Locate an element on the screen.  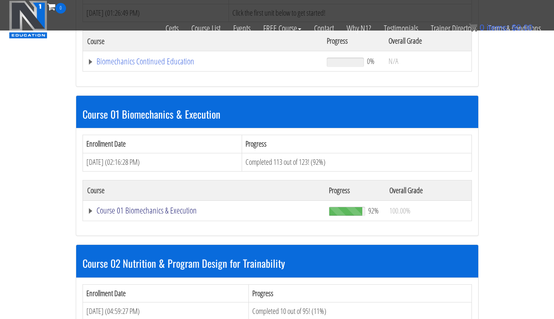
td: Completed 113 out of 123! (92%) is located at coordinates (357, 162).